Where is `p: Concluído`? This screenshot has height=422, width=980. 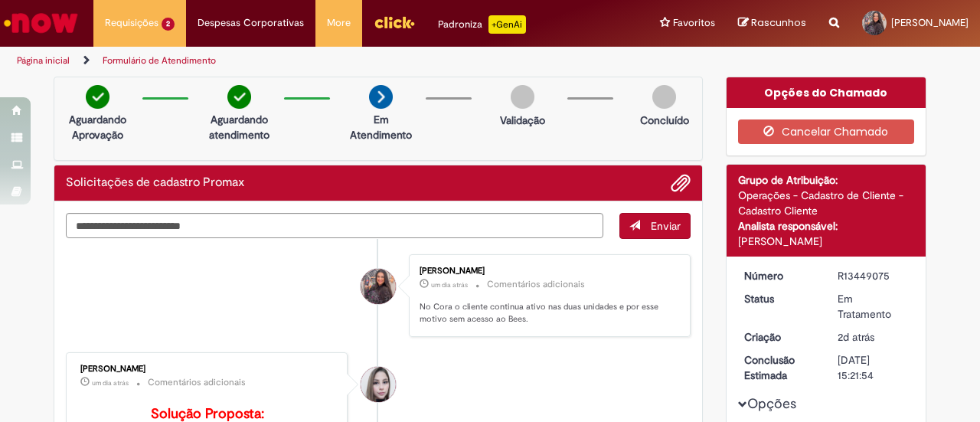 p: Concluído is located at coordinates (665, 120).